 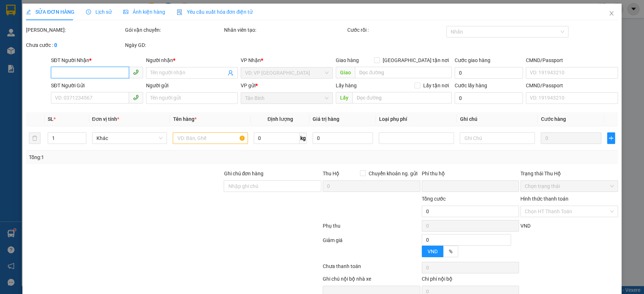 What do you see at coordinates (130, 139) in the screenshot?
I see `span: Khác` at bounding box center [130, 139].